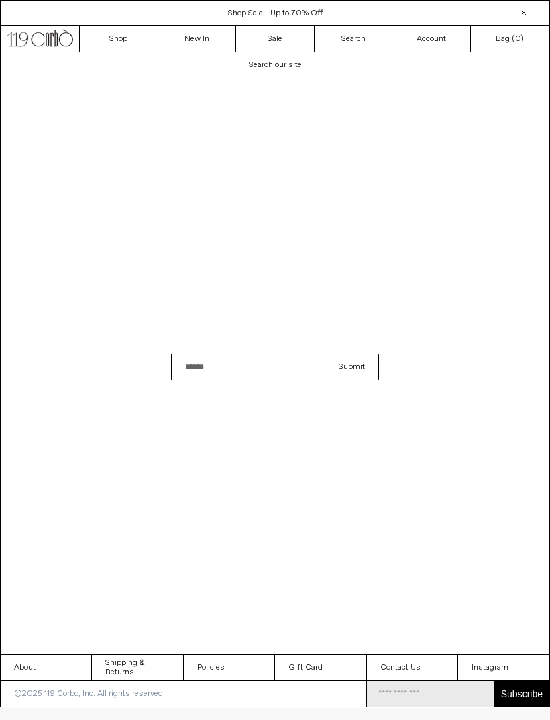 This screenshot has width=550, height=720. I want to click on a: Contact Us, so click(412, 667).